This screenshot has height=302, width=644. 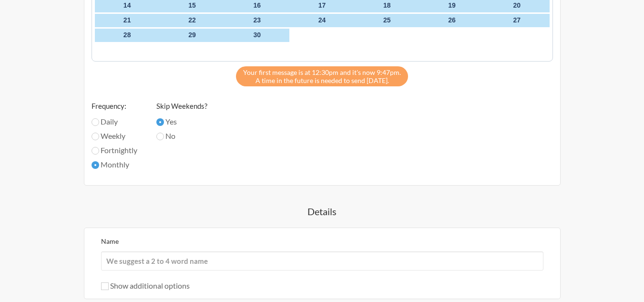 What do you see at coordinates (115, 122) in the screenshot?
I see `label: Daily` at bounding box center [115, 122].